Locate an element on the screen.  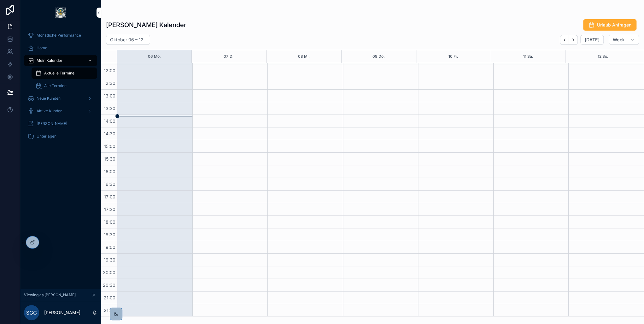
span: 16:00 is located at coordinates (110, 171).